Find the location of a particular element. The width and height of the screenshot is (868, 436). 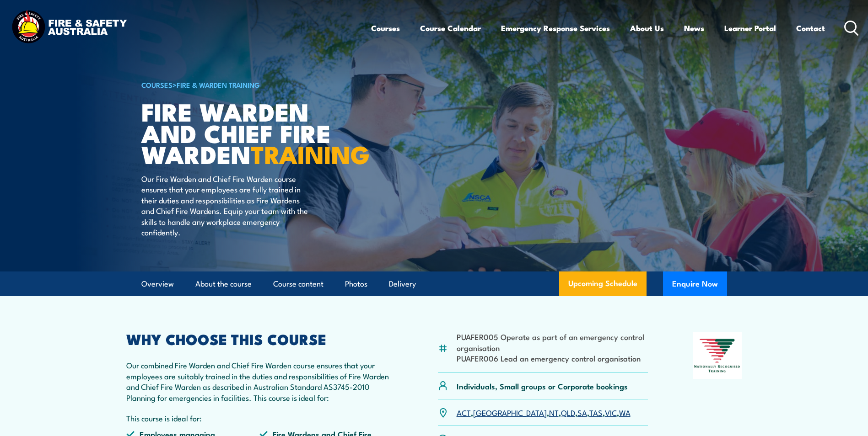

a: Course content is located at coordinates (298, 284).